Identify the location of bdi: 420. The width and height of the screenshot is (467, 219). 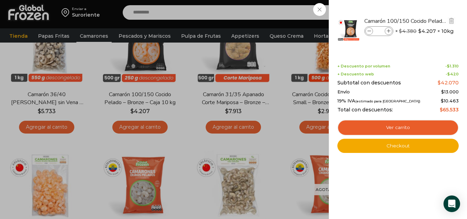
(453, 74).